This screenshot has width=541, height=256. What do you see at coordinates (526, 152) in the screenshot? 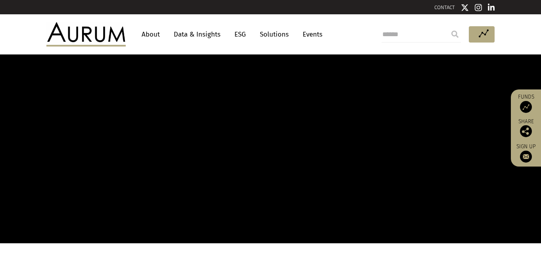
I see `a: Sign up` at bounding box center [526, 152].